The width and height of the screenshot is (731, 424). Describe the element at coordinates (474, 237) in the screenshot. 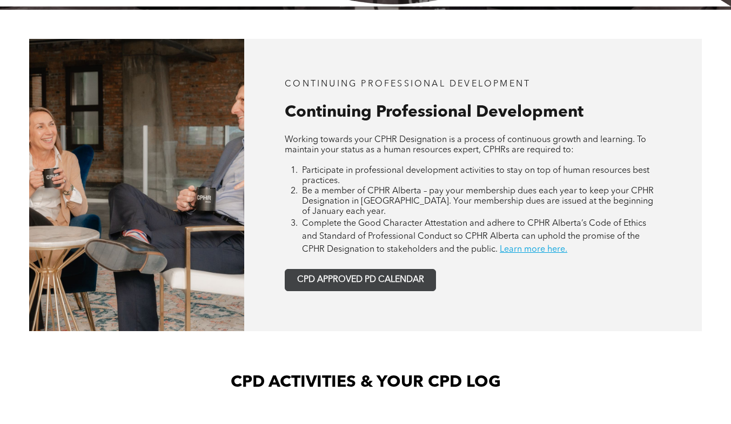

I see `span: Complete the Good Character Attestation and adhere to CPHR Alberta’s Code of Ethics and Standard ...` at that location.